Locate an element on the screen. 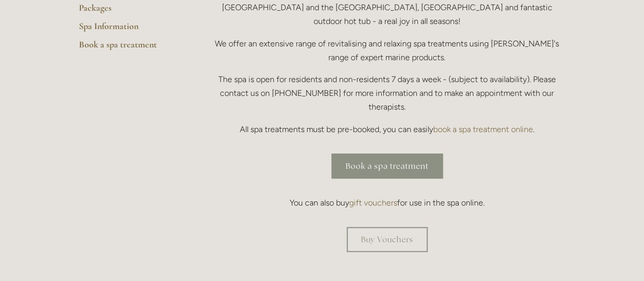 The image size is (644, 281). p: All spa treatments must be pre-booked, you can easily . is located at coordinates (387, 129).